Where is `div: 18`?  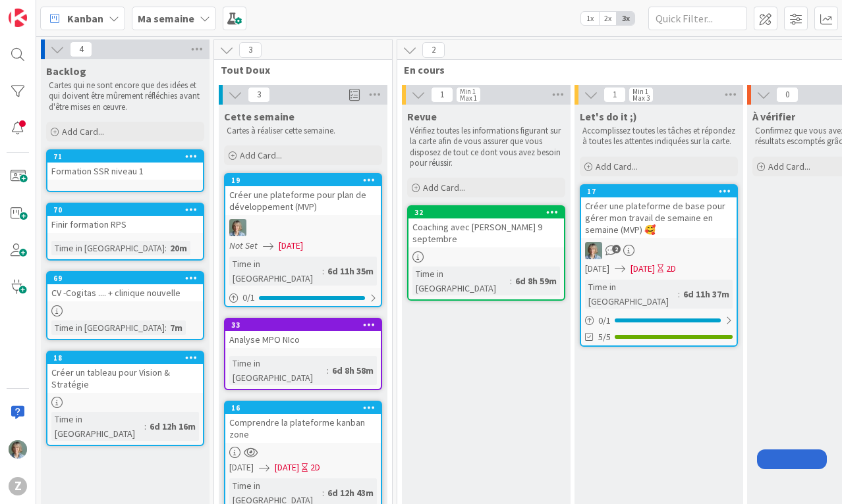
div: 18 is located at coordinates (125, 358).